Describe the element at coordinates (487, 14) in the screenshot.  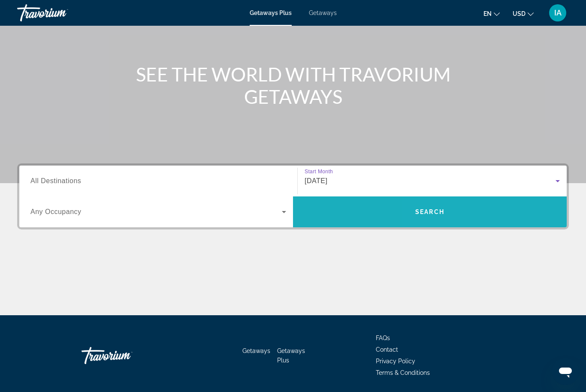
I see `span: en` at that location.